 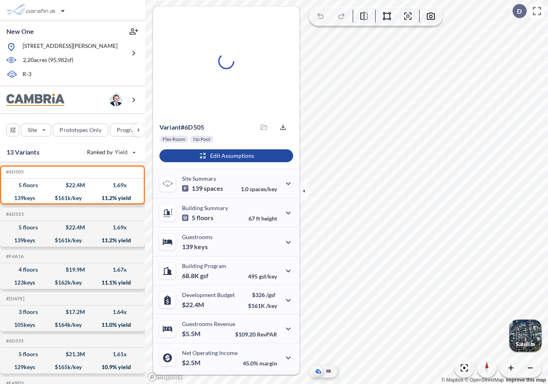 What do you see at coordinates (209, 324) in the screenshot?
I see `p: Guestrooms Revenue` at bounding box center [209, 324].